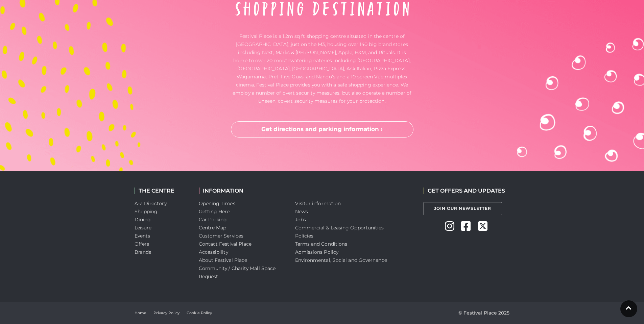  Describe the element at coordinates (214, 211) in the screenshot. I see `a: Getting Here` at that location.